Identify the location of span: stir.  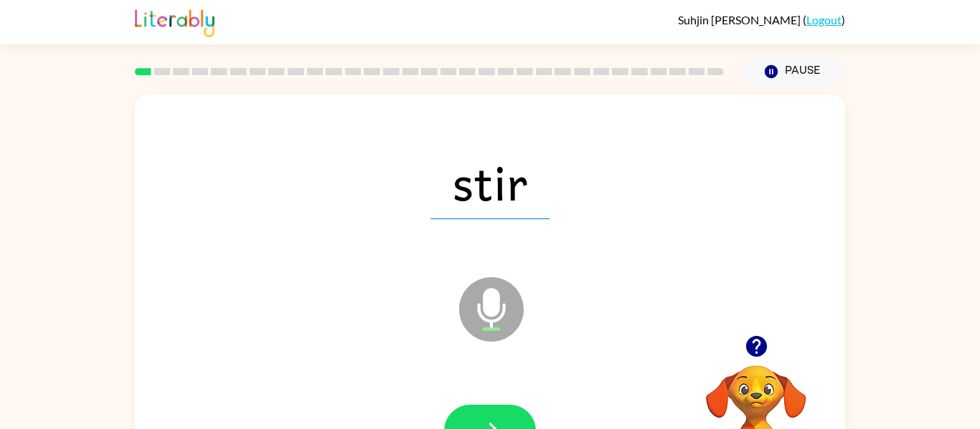
(490, 182).